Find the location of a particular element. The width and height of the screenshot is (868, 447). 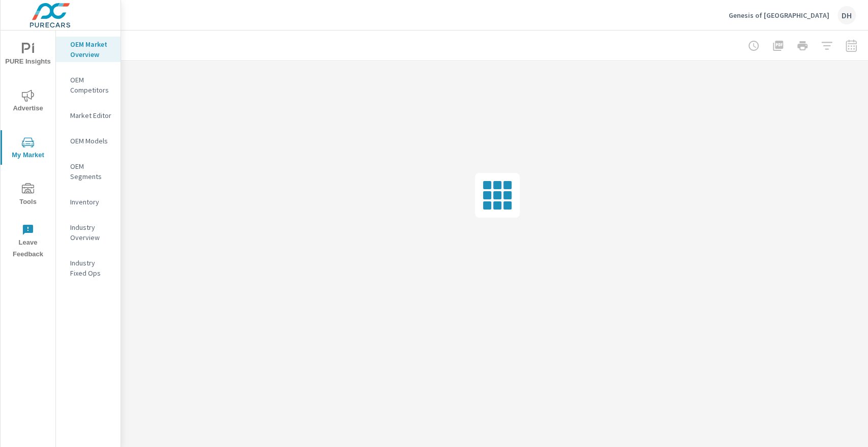

span: Tools is located at coordinates (28, 196).